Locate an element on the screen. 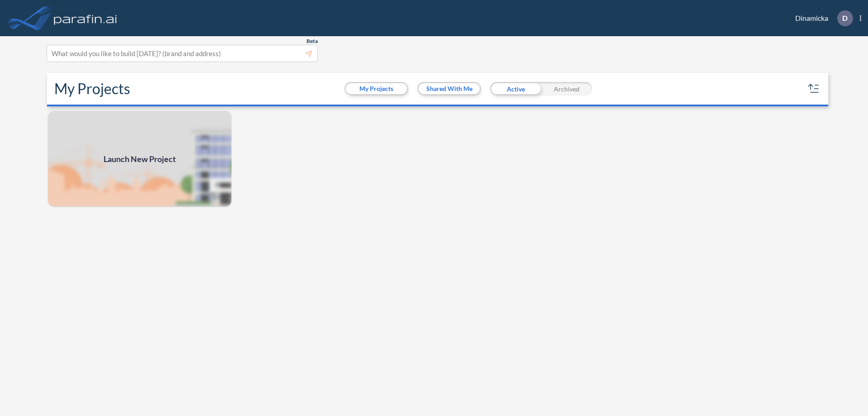  img: add is located at coordinates (140, 159).